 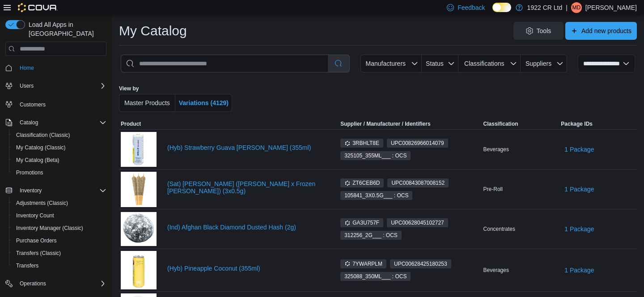 What do you see at coordinates (484, 63) in the screenshot?
I see `span: Classifications` at bounding box center [484, 63].